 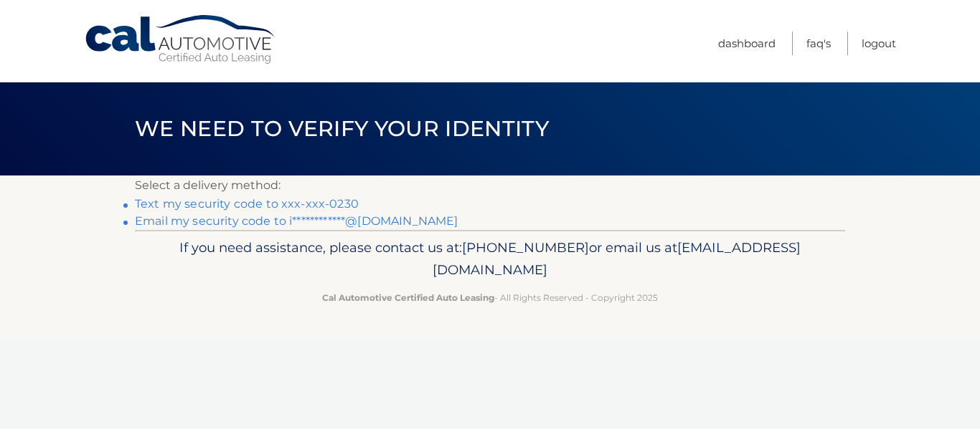 What do you see at coordinates (879, 43) in the screenshot?
I see `a: Logout` at bounding box center [879, 43].